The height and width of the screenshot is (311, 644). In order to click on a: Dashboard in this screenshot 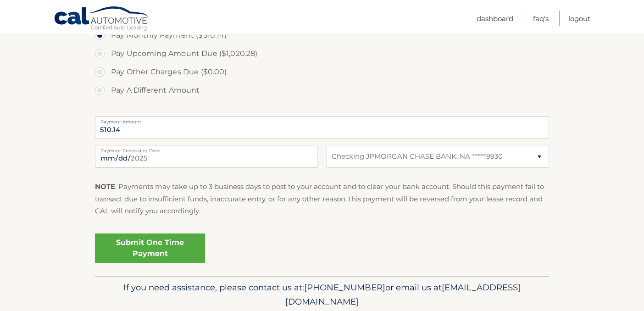, I will do `click(495, 18)`.